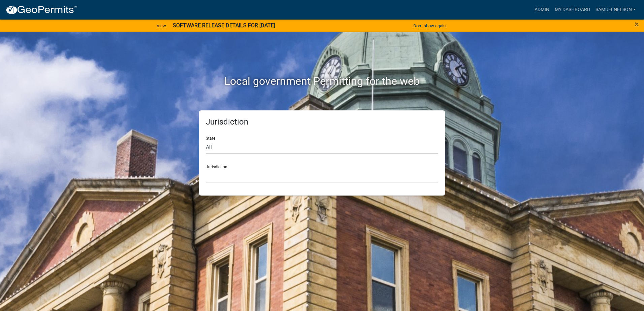 This screenshot has height=311, width=644. I want to click on button: Close, so click(636, 24).